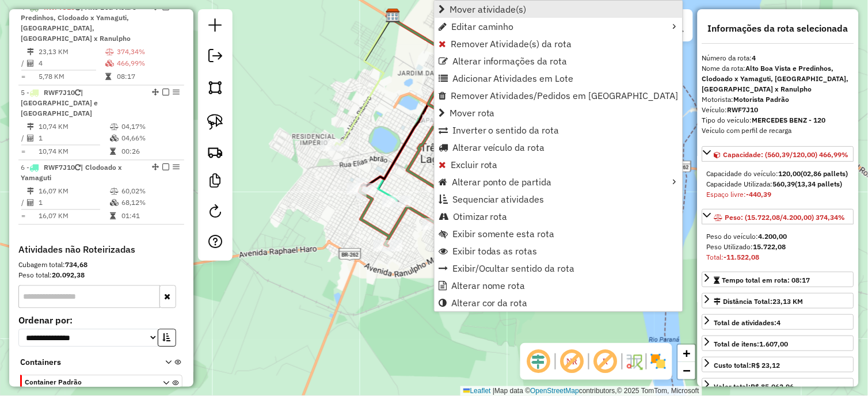 The height and width of the screenshot is (396, 868). Describe the element at coordinates (687, 354) in the screenshot. I see `a: Zoom in` at that location.